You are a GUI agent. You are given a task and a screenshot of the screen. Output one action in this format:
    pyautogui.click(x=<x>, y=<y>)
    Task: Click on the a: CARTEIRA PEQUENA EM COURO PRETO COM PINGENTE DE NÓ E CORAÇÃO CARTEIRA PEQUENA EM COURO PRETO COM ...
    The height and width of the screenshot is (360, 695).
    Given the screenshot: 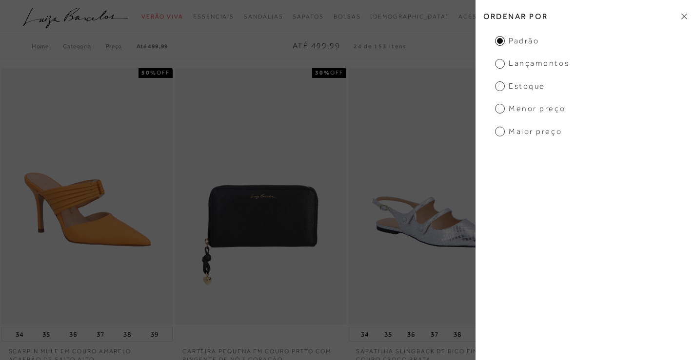 What is the action you would take?
    pyautogui.click(x=260, y=196)
    